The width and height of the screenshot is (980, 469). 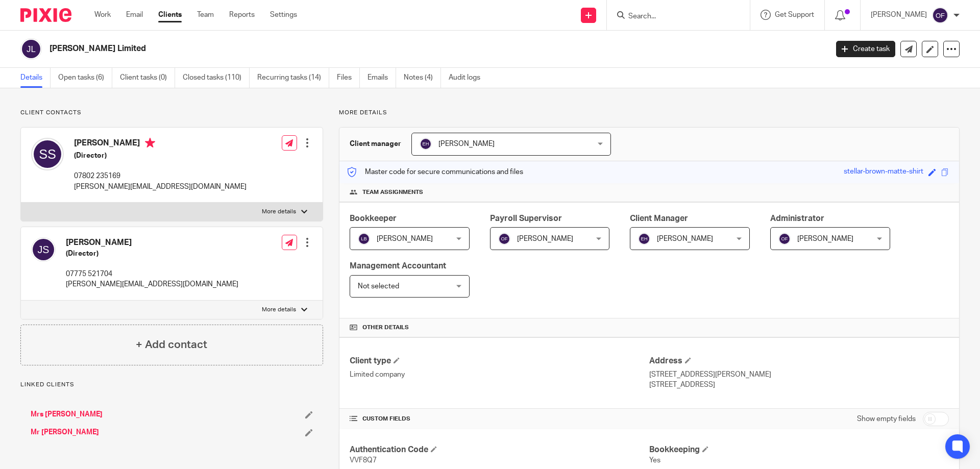 What do you see at coordinates (293, 77) in the screenshot?
I see `a: Recurring tasks (14)` at bounding box center [293, 77].